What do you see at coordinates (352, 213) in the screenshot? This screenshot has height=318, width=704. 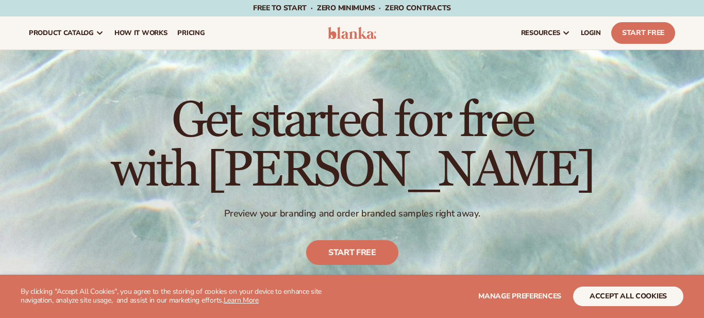 I see `p: Preview your branding and order branded samples right away.` at bounding box center [352, 213].